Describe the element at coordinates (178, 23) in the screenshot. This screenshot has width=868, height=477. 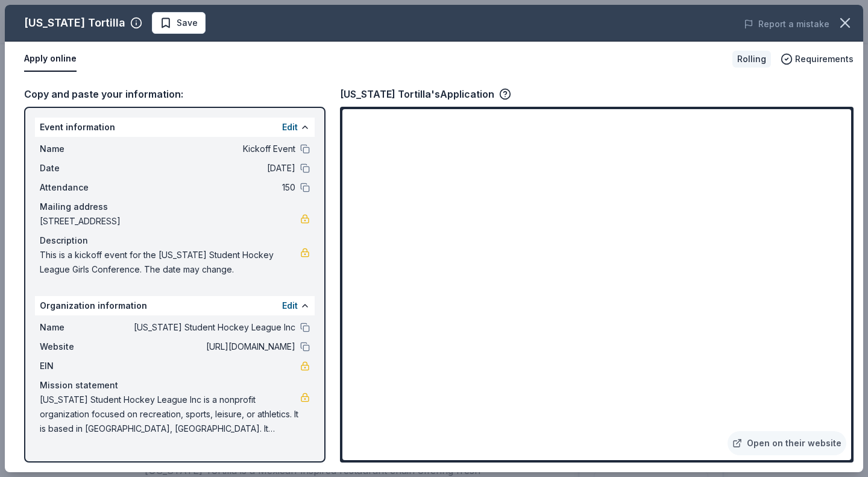
I see `button: Save` at that location.